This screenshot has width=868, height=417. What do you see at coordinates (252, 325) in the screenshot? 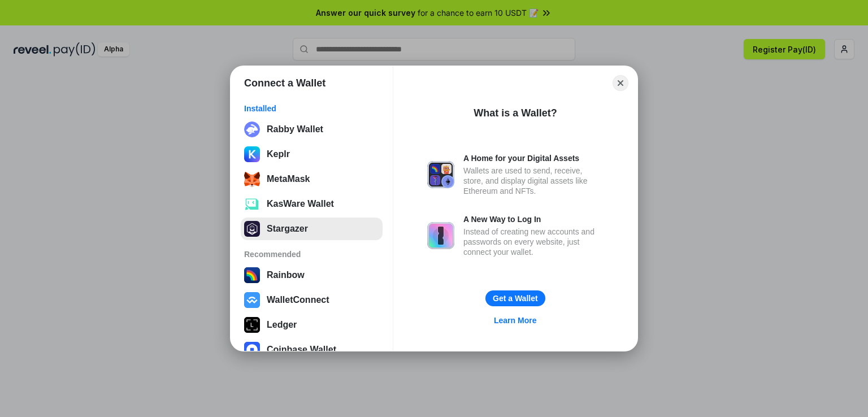
I see `img: svg+xml,%3Csvg%20xmlns%3D%22http%3A%2F%2Fwww.w3.org%2F2000%2Fsvg%22%20width%3D%2228%22%20height%3...` at bounding box center [252, 325].